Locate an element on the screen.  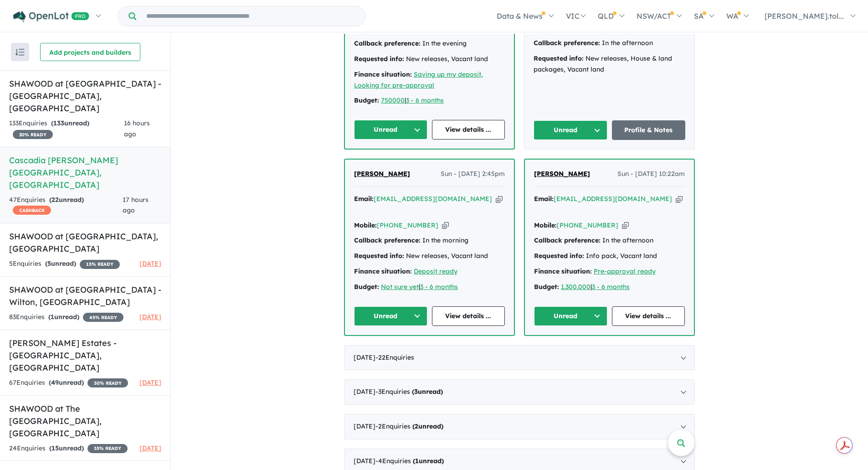
div: 5 Enquir ies is located at coordinates (64, 264).